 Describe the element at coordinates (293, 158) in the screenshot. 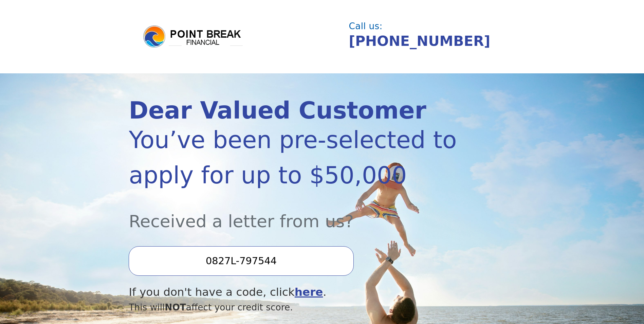

I see `div: You’ve been pre-selected to apply for up to $50,000` at that location.